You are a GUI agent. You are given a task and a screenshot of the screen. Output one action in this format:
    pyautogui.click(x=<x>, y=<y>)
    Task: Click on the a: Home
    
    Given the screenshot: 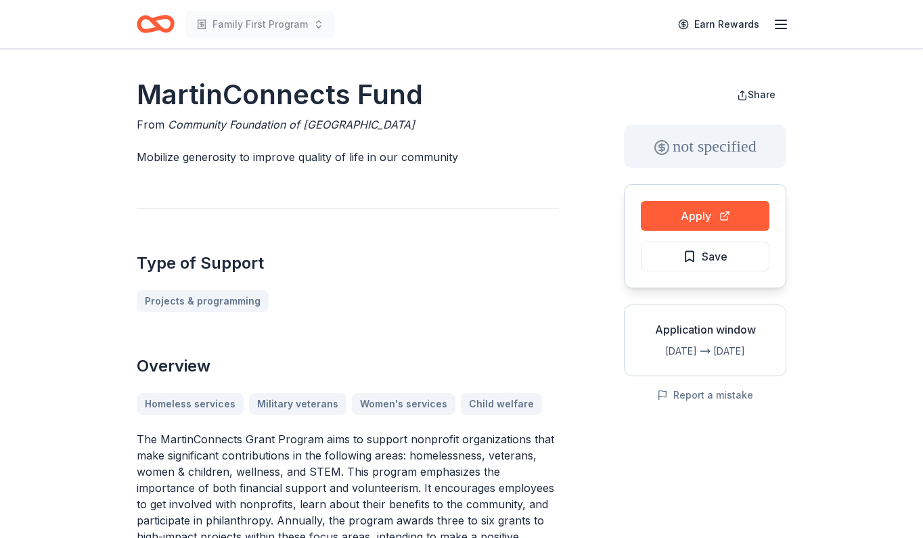 What is the action you would take?
    pyautogui.click(x=156, y=24)
    